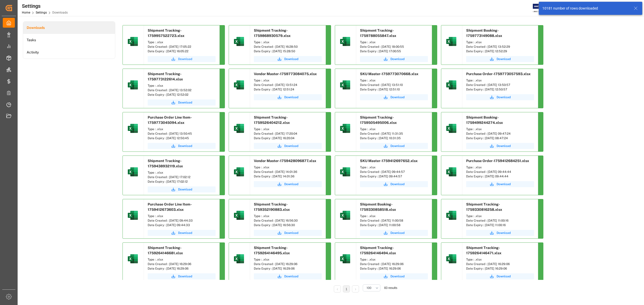 The height and width of the screenshot is (305, 644). What do you see at coordinates (337, 289) in the screenshot?
I see `li: Previous Page` at bounding box center [337, 289].